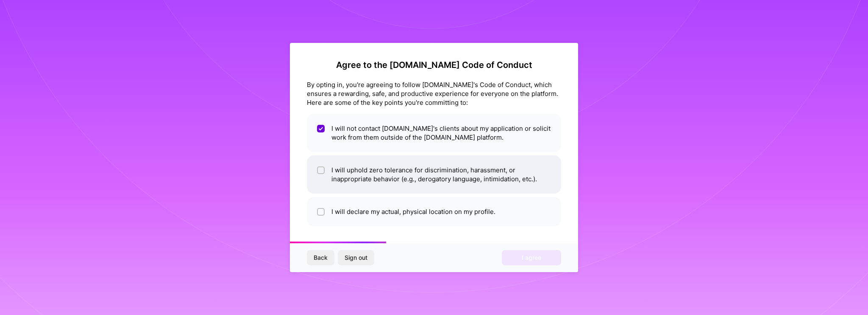 The width and height of the screenshot is (868, 315). Describe the element at coordinates (434, 211) in the screenshot. I see `li: I will declare my actual, physical location on my profile.` at that location.